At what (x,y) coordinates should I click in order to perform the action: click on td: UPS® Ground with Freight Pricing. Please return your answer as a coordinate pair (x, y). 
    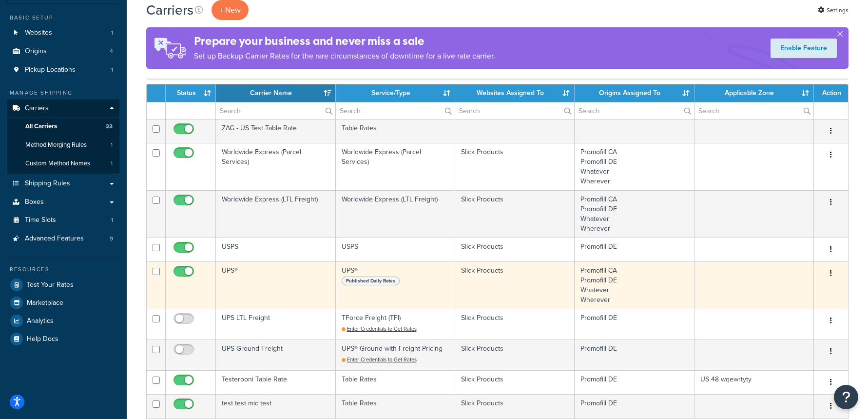
    Looking at the image, I should click on (395, 355).